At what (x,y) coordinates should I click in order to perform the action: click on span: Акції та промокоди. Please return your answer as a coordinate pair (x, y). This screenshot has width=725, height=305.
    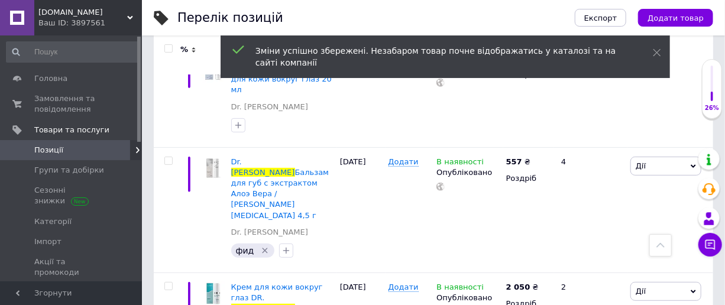
    Looking at the image, I should click on (72, 267).